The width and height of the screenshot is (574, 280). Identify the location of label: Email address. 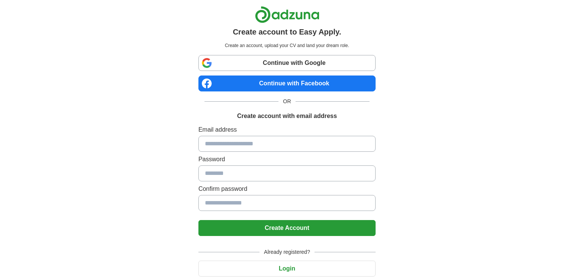
(287, 130).